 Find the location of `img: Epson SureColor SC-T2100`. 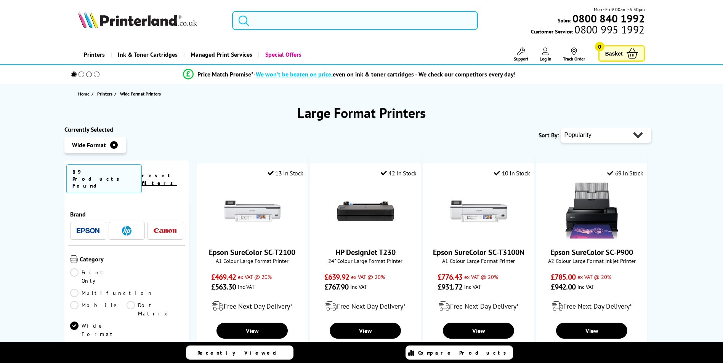

img: Epson SureColor SC-T2100 is located at coordinates (252, 211).